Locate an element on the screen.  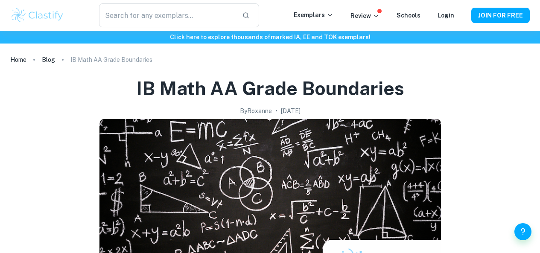
a: Home is located at coordinates (18, 60).